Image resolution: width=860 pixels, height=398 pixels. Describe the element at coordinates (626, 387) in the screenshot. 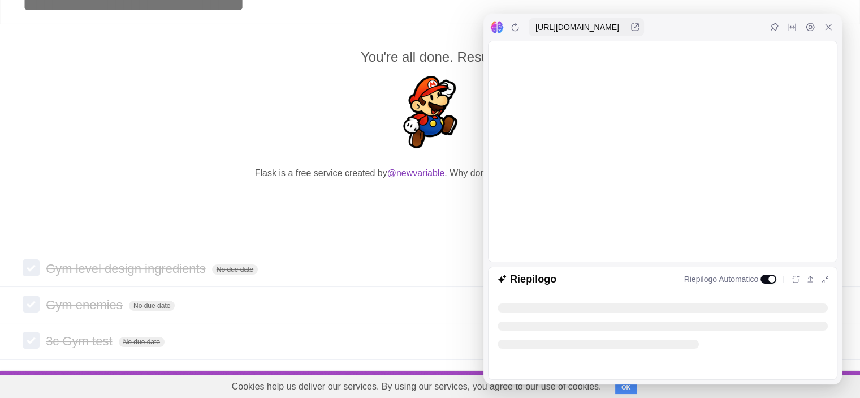

I see `button: OK` at that location.